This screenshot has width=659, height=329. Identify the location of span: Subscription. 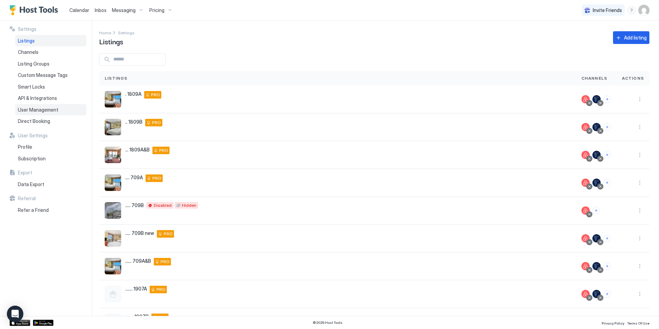
(32, 158).